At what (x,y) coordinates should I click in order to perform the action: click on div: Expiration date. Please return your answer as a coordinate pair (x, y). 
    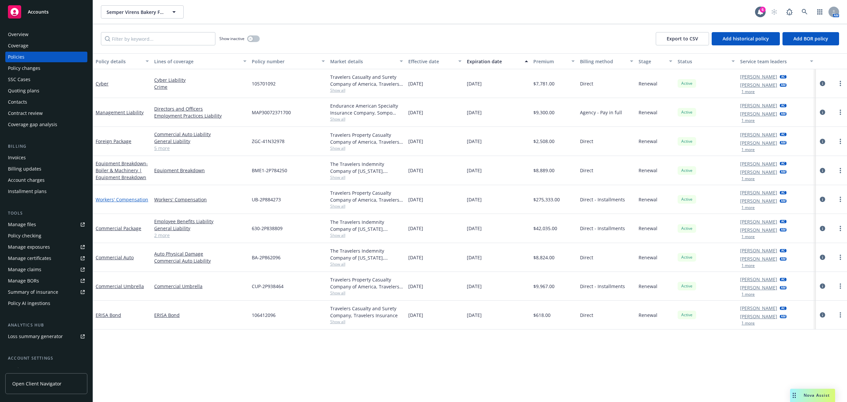
    Looking at the image, I should click on (494, 61).